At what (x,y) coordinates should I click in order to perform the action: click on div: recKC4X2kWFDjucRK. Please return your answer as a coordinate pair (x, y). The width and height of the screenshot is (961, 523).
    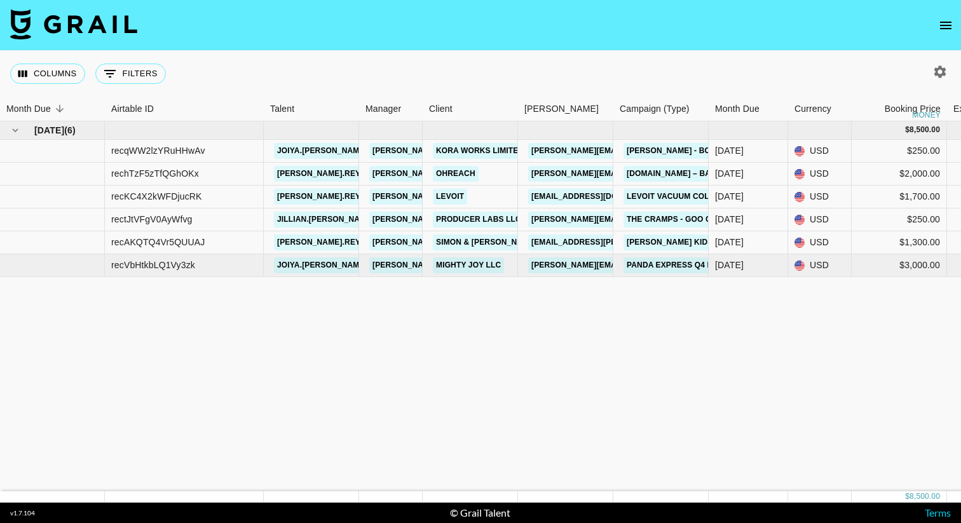
    Looking at the image, I should click on (156, 196).